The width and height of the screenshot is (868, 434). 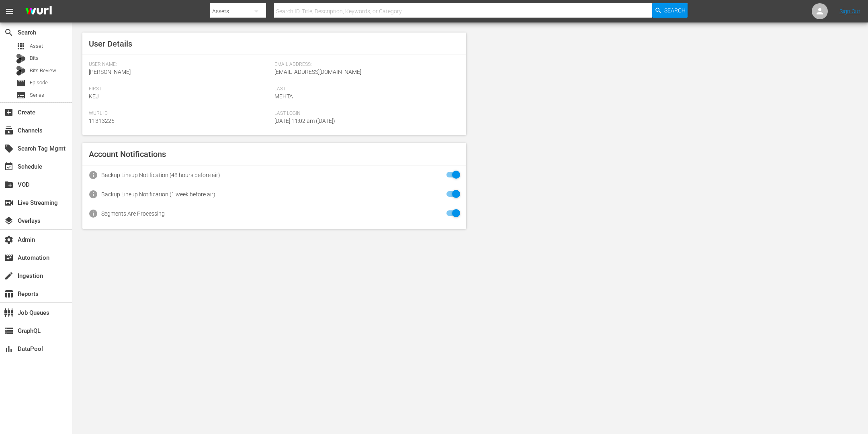 I want to click on span: First, so click(x=180, y=89).